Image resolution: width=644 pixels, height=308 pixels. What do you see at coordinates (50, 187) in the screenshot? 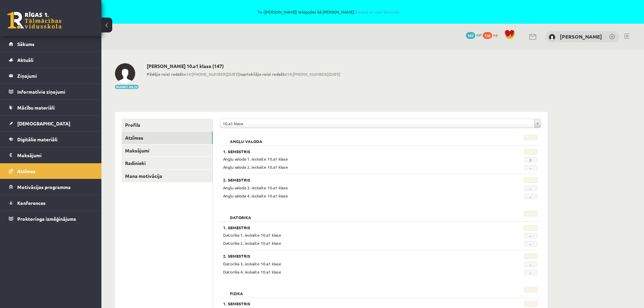
I see `a: Motivācijas programma` at bounding box center [50, 187].